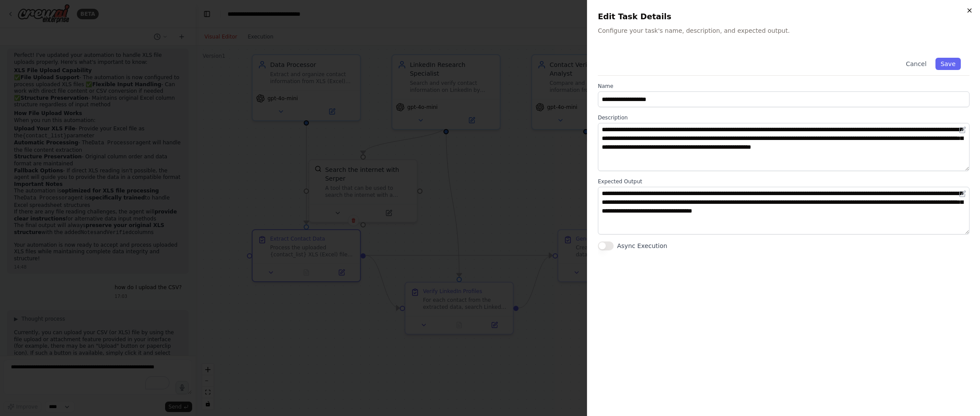  Describe the element at coordinates (783, 118) in the screenshot. I see `label: Description` at that location.